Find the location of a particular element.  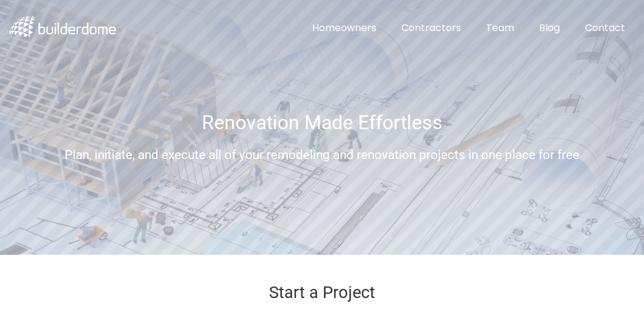

h5: Plan, initiate, and execute all of your remodeling and renovation projects in one place for free is located at coordinates (322, 155).